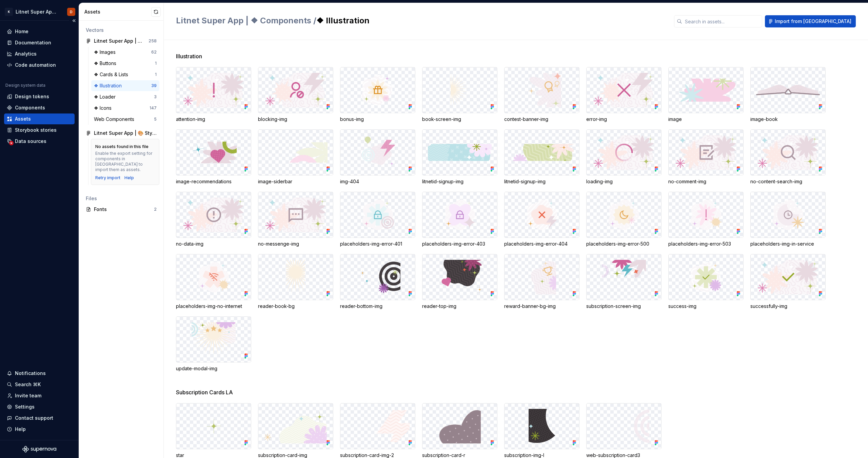 Image resolution: width=868 pixels, height=458 pixels. Describe the element at coordinates (125, 74) in the screenshot. I see `a: ❖ Cards & Lists1` at that location.